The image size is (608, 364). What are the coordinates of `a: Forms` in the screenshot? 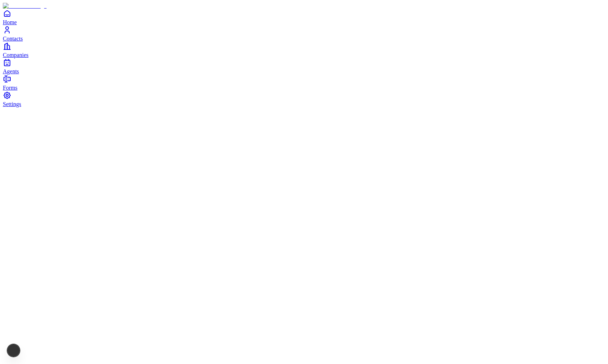 It's located at (304, 83).